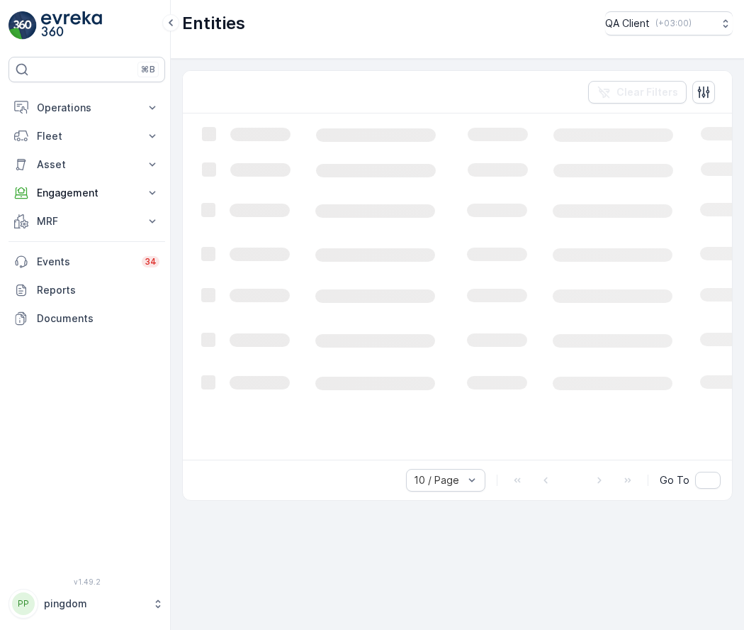 Image resolution: width=744 pixels, height=630 pixels. Describe the element at coordinates (86, 262) in the screenshot. I see `a: Events34` at that location.